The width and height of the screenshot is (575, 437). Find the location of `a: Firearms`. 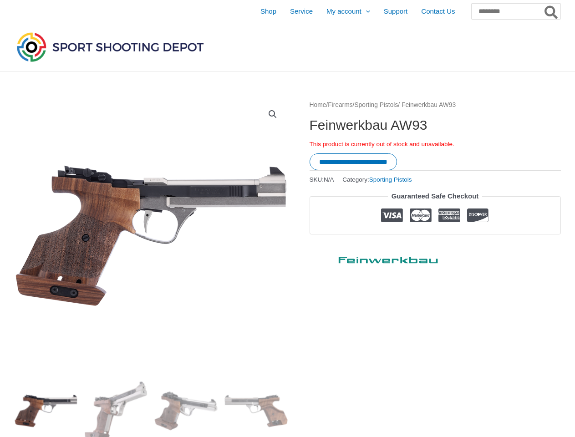

a: Firearms is located at coordinates (340, 105).